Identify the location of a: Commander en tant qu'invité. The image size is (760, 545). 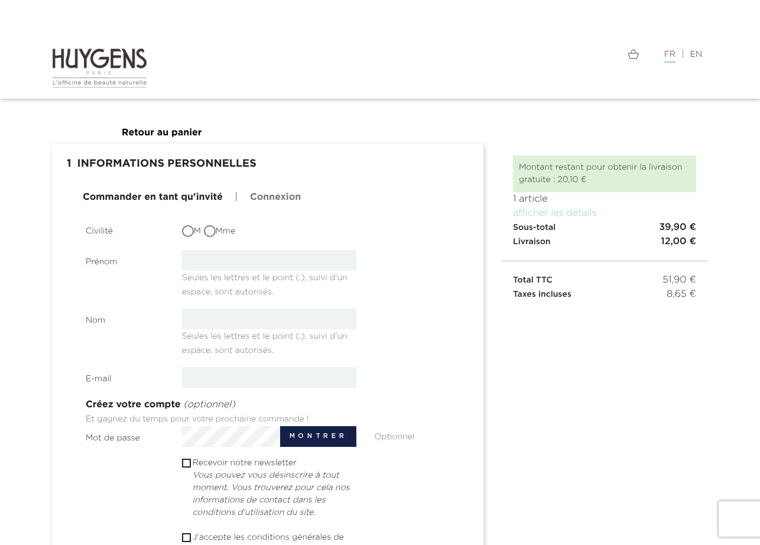
(152, 197).